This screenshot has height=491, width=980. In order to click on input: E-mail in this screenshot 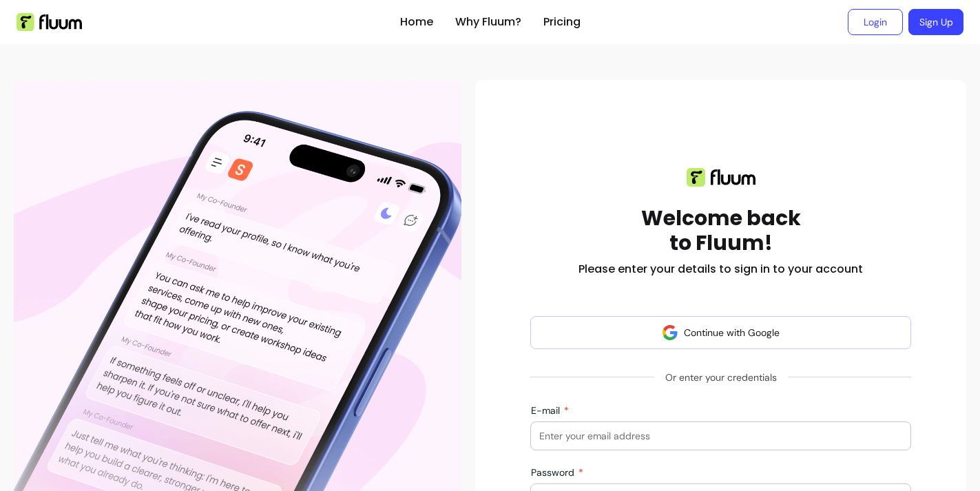, I will do `click(721, 435)`.